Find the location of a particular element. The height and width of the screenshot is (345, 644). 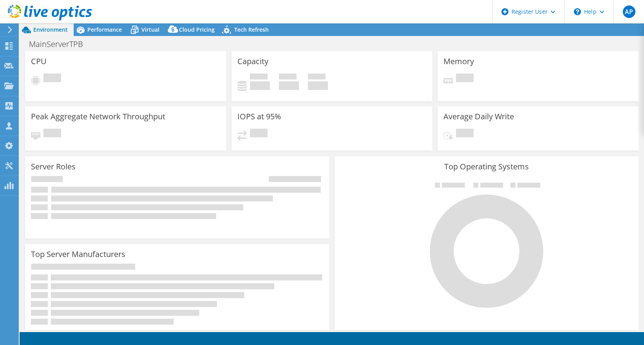

span: Tech Refresh is located at coordinates (252, 29).